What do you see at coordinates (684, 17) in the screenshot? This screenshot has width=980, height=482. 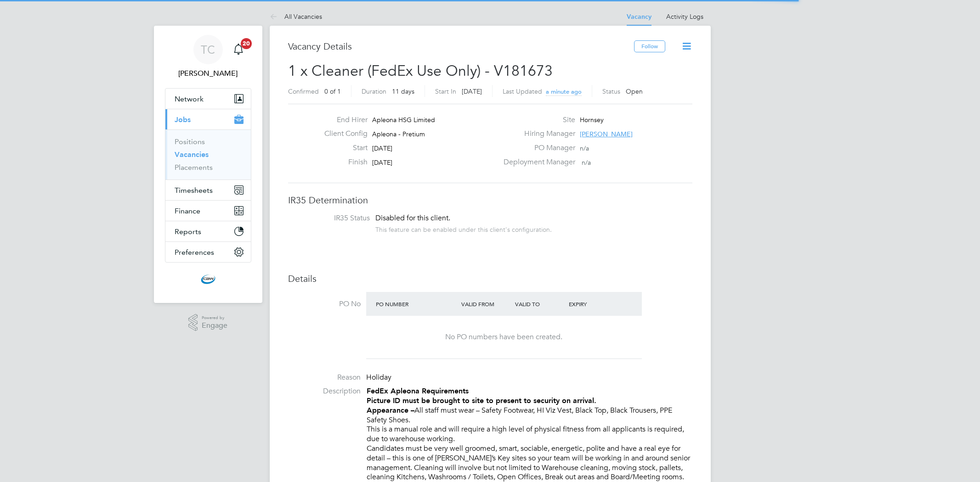 I see `a: Activity Logs` at bounding box center [684, 17].